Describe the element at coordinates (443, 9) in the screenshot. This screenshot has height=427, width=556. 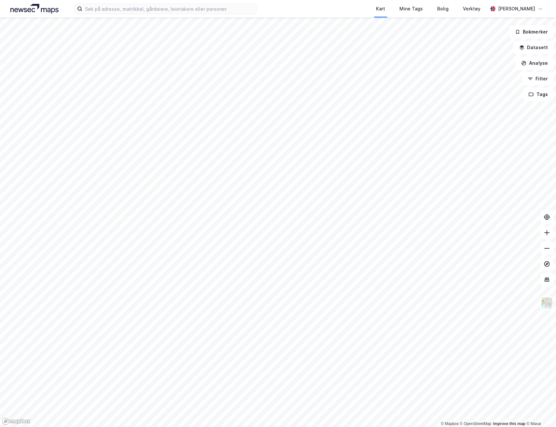
I see `div: Bolig` at that location.